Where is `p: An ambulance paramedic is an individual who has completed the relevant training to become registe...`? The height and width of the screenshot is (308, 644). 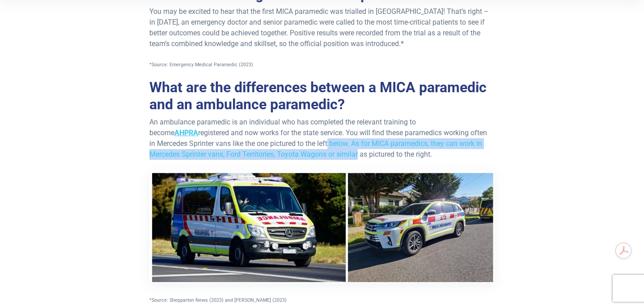
p: An ambulance paramedic is an individual who has completed the relevant training to become registe... is located at coordinates (322, 211).